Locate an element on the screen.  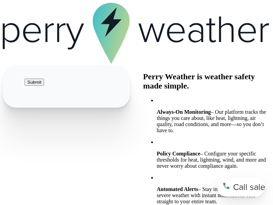
strong: Policy Compliance is located at coordinates (179, 153).